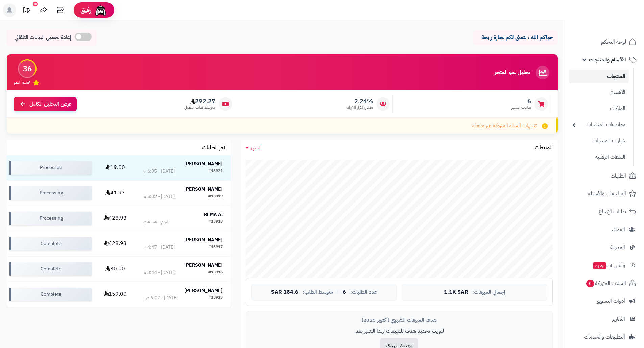 This screenshot has height=348, width=644. I want to click on span: السلات المتروكة, so click(606, 283).